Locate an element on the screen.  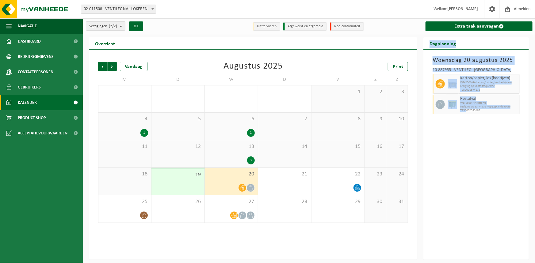
span: 5 is located at coordinates (178, 119).